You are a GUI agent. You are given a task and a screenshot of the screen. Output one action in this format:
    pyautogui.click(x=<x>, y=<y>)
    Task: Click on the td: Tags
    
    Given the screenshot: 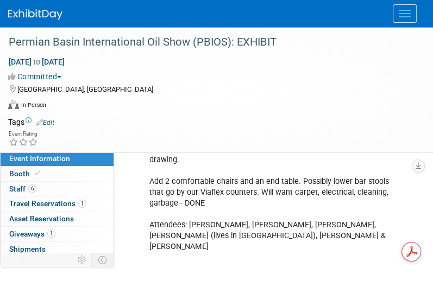 What is the action you would take?
    pyautogui.click(x=31, y=122)
    